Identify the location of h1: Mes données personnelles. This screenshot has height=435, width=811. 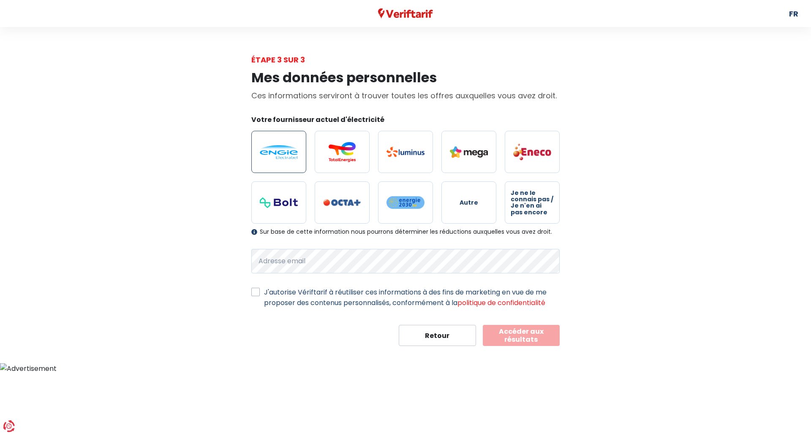
(405, 78).